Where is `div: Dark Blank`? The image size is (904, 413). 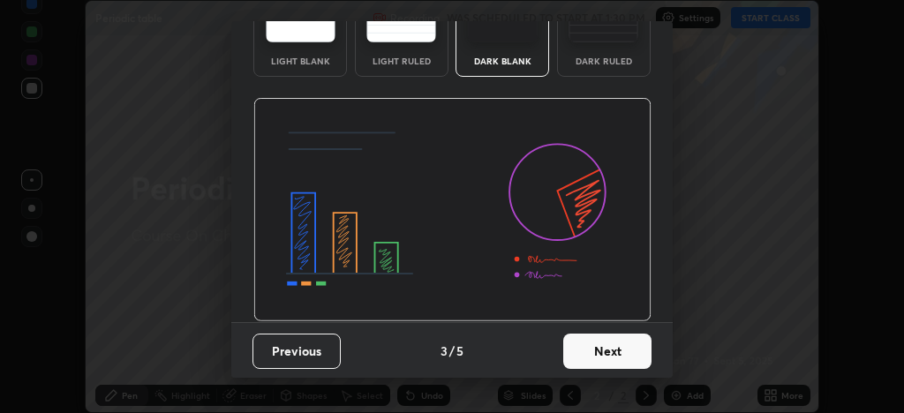
div: Dark Blank is located at coordinates (502, 61).